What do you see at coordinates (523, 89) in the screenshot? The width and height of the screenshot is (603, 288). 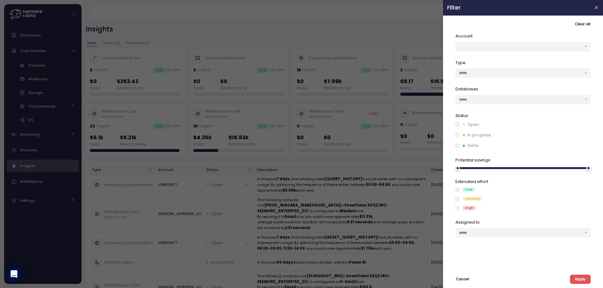 I see `p: Databases` at bounding box center [523, 89].